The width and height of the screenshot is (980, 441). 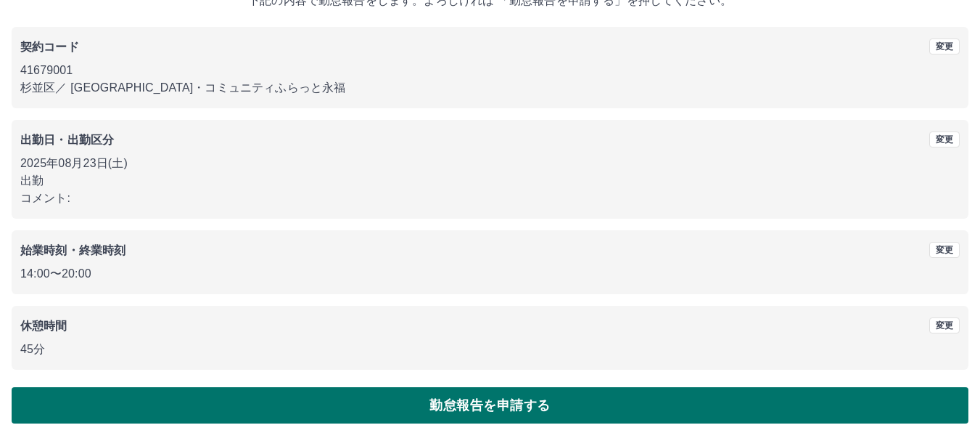 I want to click on p: コメント:, so click(x=490, y=198).